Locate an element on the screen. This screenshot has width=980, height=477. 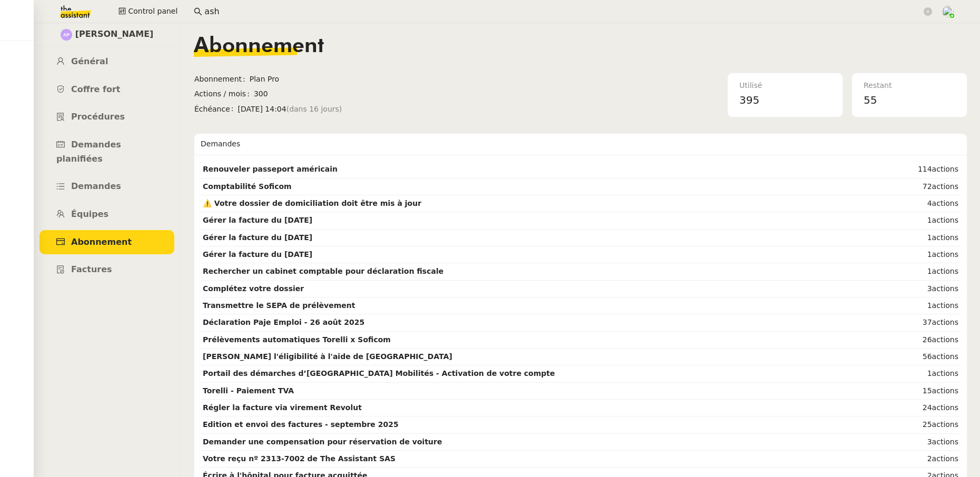
strong: Prélèvements automatiques Torelli x Soficom is located at coordinates (297, 339).